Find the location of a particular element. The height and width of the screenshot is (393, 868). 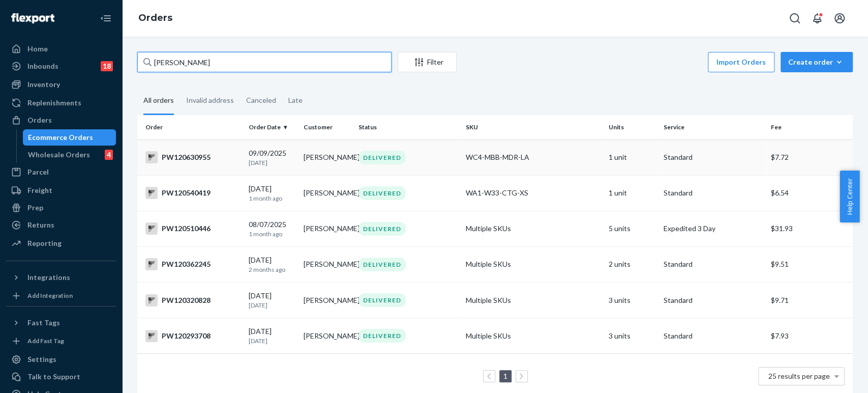

div: Wholesale Orders is located at coordinates (59, 155).